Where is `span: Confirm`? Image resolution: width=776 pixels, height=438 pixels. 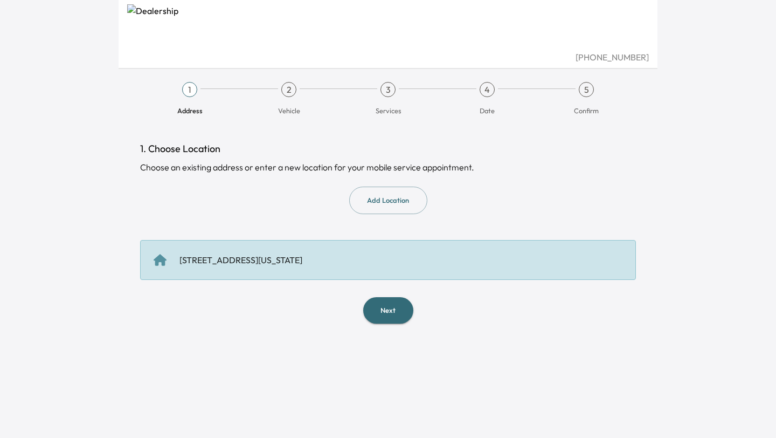 span: Confirm is located at coordinates (587, 111).